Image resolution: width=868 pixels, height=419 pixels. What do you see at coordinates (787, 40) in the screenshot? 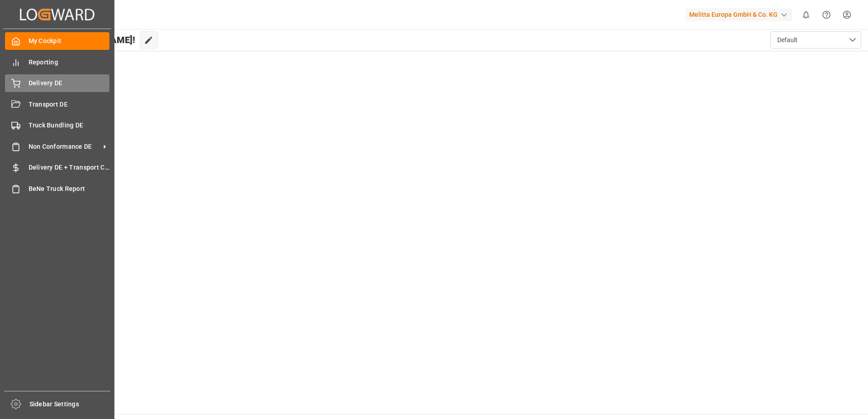
I see `span: Default` at bounding box center [787, 40].